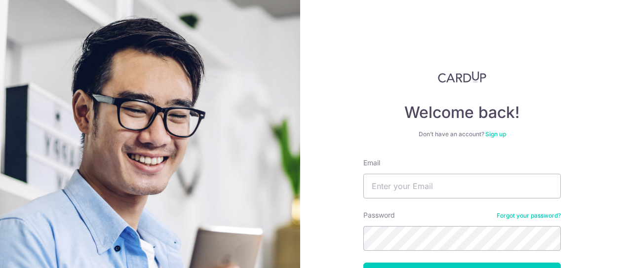  What do you see at coordinates (462, 186) in the screenshot?
I see `input: Enter your Email` at bounding box center [462, 186].